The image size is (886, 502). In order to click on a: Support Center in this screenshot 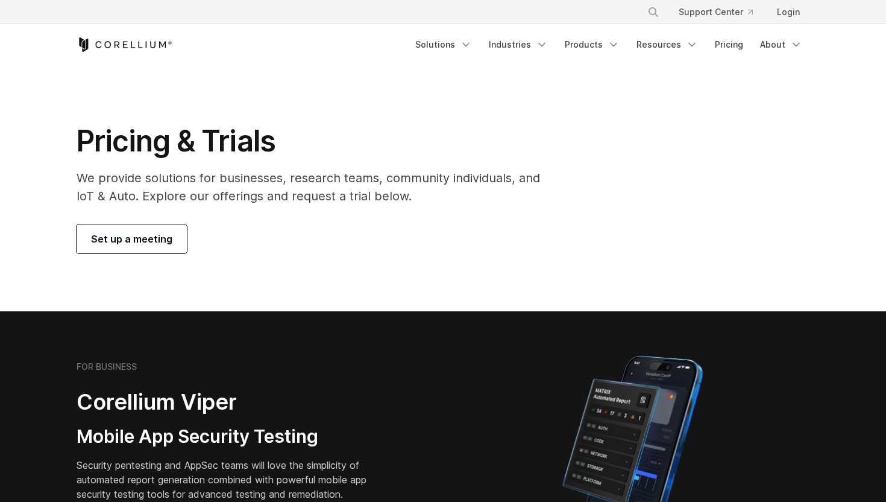, I will do `click(716, 12)`.